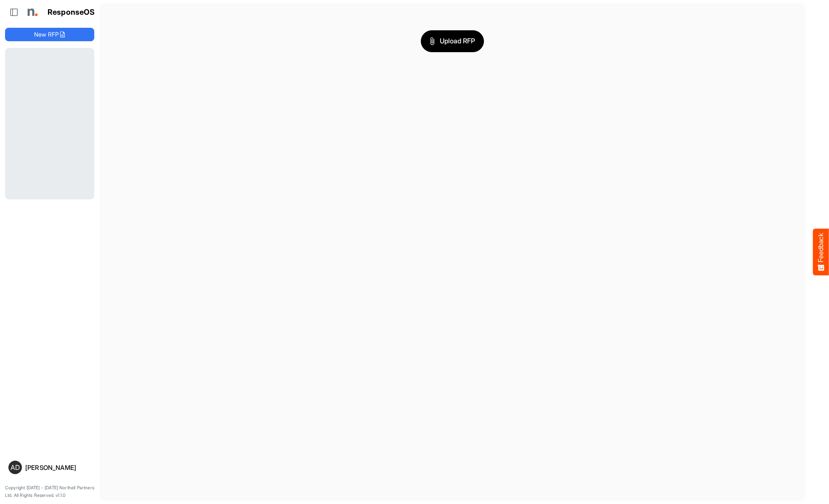  I want to click on img: Northell, so click(32, 12).